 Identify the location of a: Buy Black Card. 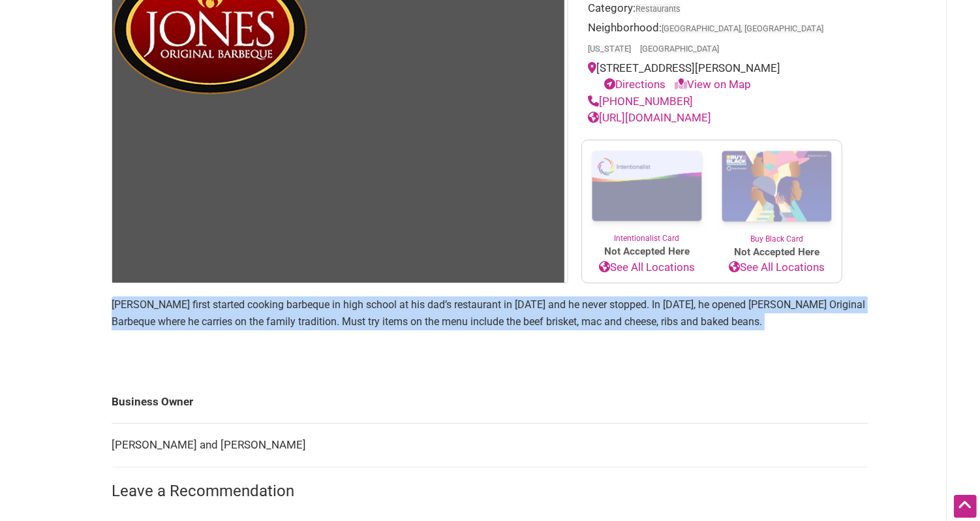
(777, 193).